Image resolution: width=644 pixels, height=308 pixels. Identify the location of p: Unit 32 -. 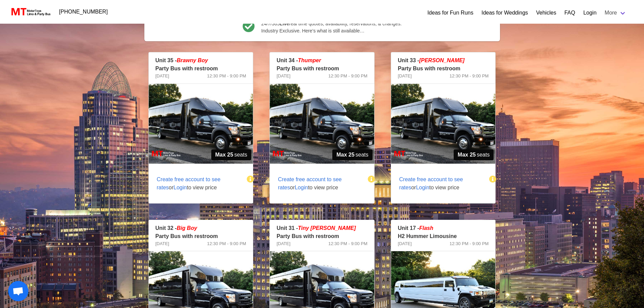
(201, 228).